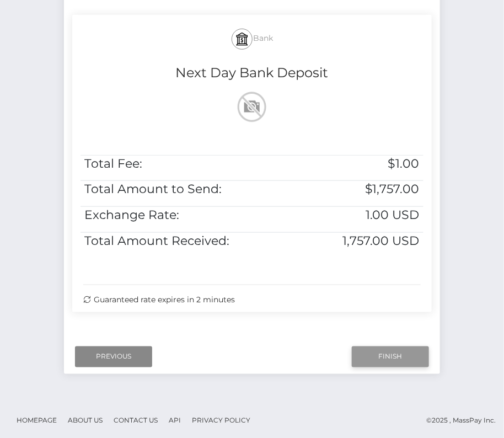 This screenshot has width=504, height=438. I want to click on a: API, so click(175, 420).